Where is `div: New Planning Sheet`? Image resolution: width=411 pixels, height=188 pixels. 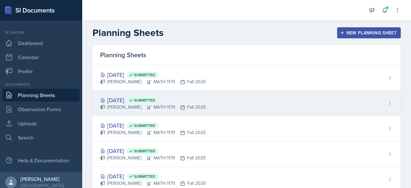 div: New Planning Sheet is located at coordinates (369, 33).